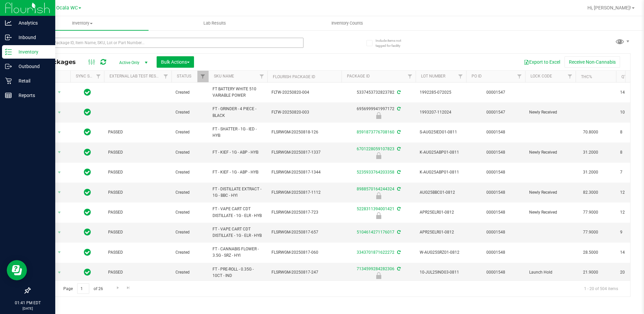 This screenshot has height=314, width=644. Describe the element at coordinates (89, 76) in the screenshot. I see `a: Sync Status` at that location.